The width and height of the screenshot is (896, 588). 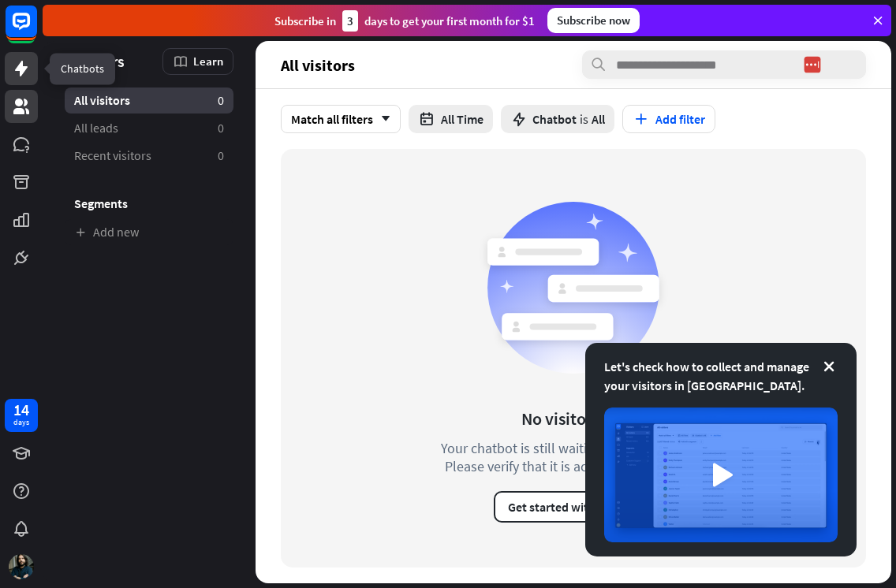 I want to click on div: 14, so click(x=21, y=410).